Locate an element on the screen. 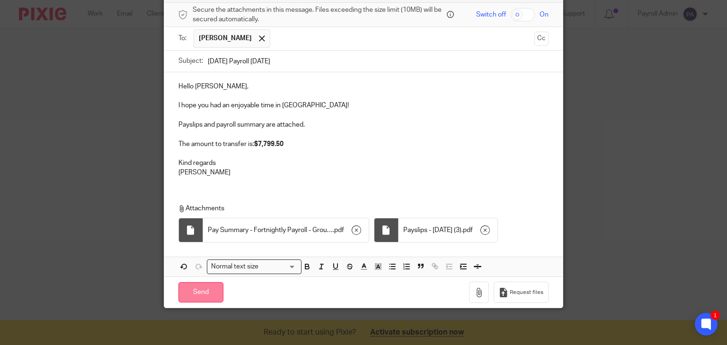 The height and width of the screenshot is (345, 727). p: The amount to transfer is: is located at coordinates (363, 144).